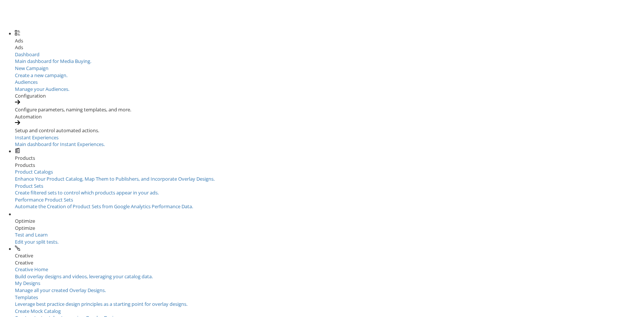 Image resolution: width=644 pixels, height=317 pixels. Describe the element at coordinates (24, 255) in the screenshot. I see `span: Creative` at that location.